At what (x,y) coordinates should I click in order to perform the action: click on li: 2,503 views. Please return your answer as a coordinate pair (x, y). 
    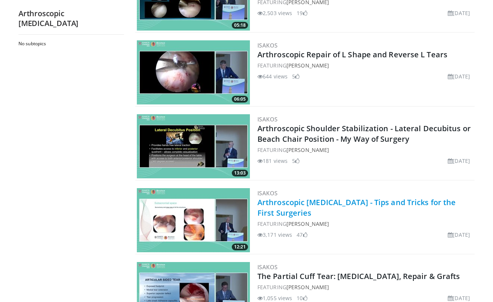
    Looking at the image, I should click on (275, 13).